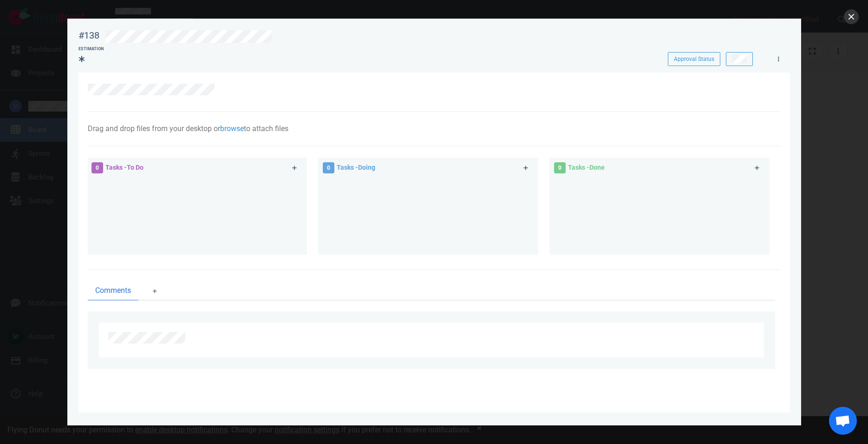  Describe the element at coordinates (586, 167) in the screenshot. I see `span: Tasks - Done` at that location.